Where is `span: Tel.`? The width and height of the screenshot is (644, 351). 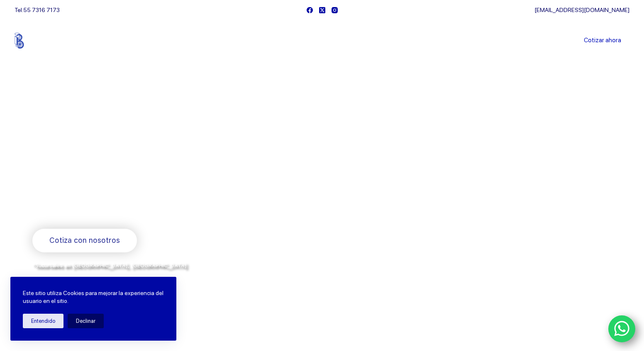
span: Tel. is located at coordinates (37, 10).